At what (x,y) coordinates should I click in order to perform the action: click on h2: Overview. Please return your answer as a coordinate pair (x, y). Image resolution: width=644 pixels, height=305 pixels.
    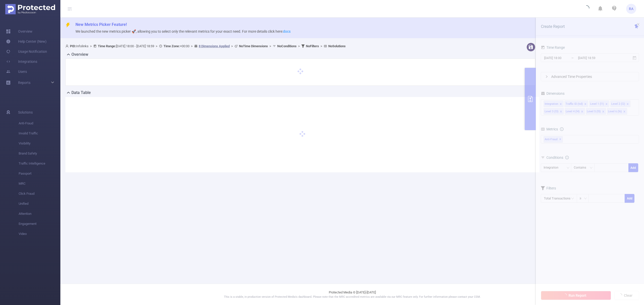
    Looking at the image, I should click on (79, 54).